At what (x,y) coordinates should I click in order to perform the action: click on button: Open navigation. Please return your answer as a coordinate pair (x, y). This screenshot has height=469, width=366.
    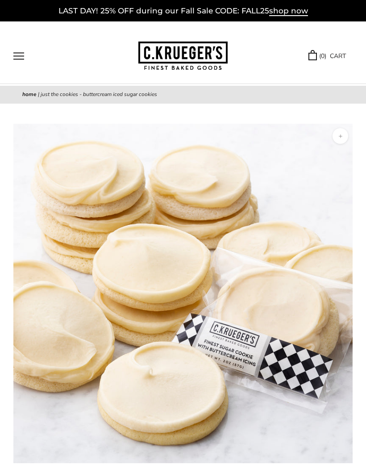
    Looking at the image, I should click on (19, 56).